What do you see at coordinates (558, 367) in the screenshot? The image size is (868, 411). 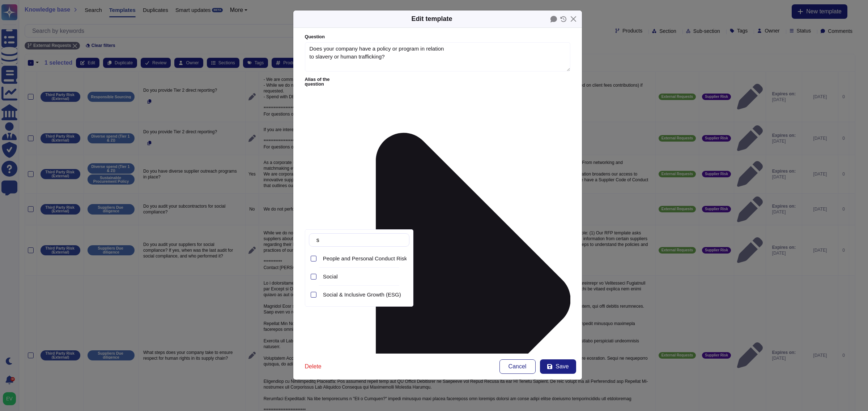 I see `button: Save` at bounding box center [558, 367].